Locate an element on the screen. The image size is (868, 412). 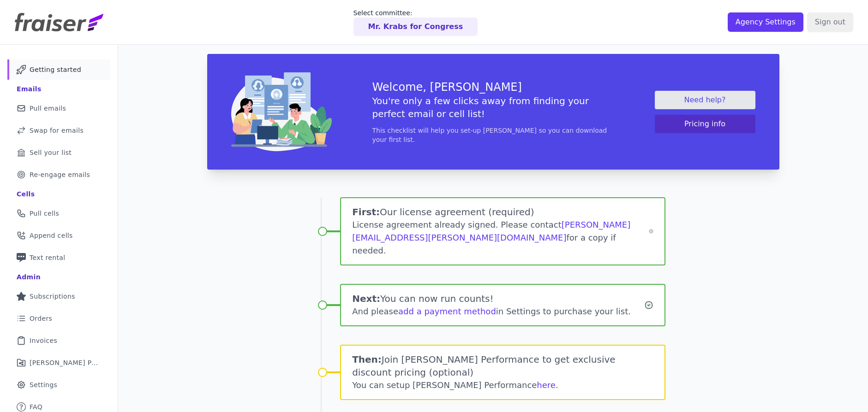
div: Emails is located at coordinates (29, 89).